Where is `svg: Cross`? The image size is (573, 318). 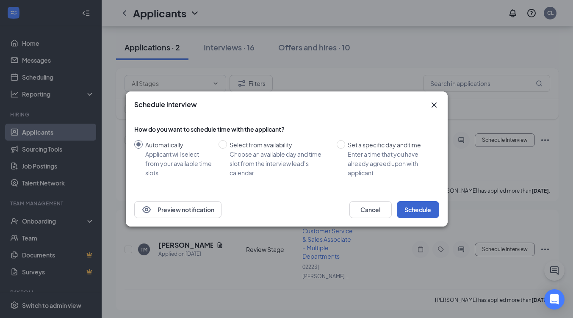 svg: Cross is located at coordinates (434, 105).